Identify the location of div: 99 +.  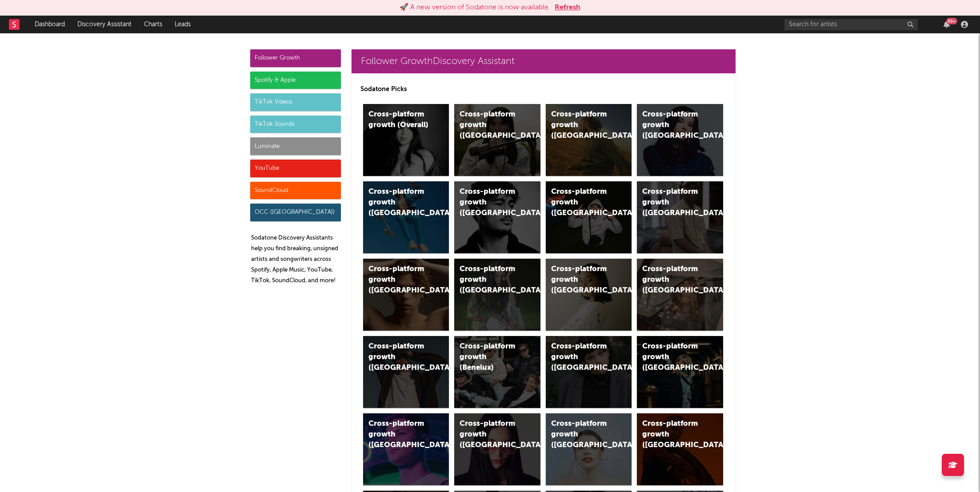
(952, 21).